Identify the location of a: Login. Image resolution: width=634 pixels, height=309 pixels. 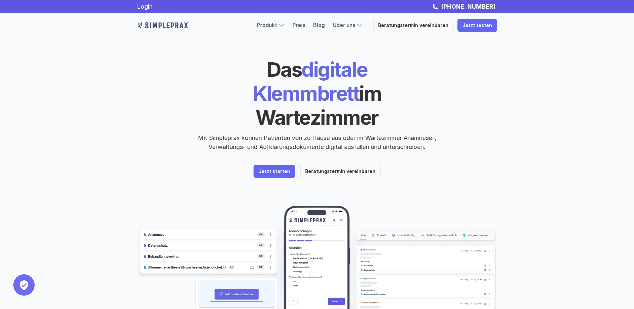
(145, 6).